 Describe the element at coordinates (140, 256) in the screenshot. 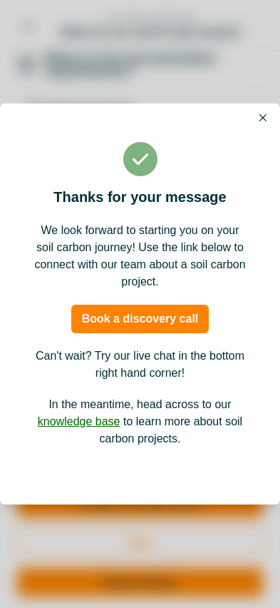

I see `p: We look forward to starting you on your soil carbon journey! Use the link below to connect with o...` at that location.